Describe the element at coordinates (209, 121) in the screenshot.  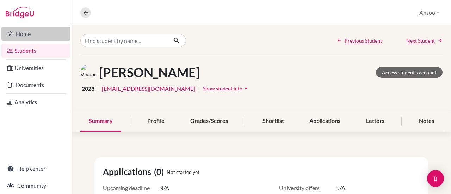
I see `div: Grades/Scores` at that location.